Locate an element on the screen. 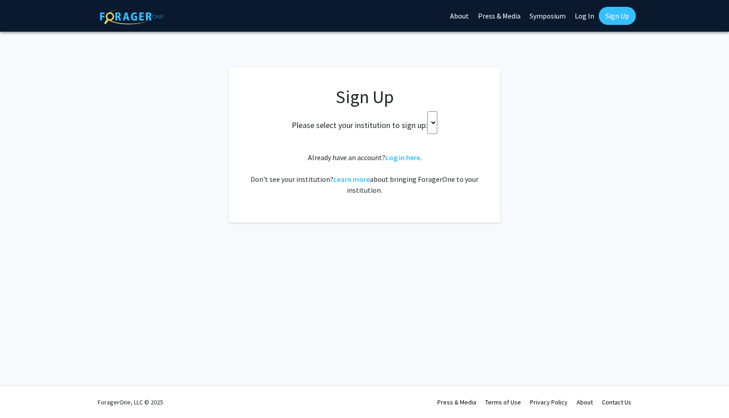 Image resolution: width=729 pixels, height=418 pixels. img: ForagerOne Logo is located at coordinates (132, 16).